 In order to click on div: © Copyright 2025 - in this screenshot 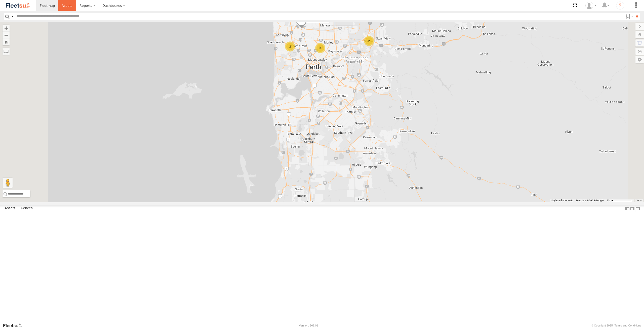, I will do `click(616, 326)`.